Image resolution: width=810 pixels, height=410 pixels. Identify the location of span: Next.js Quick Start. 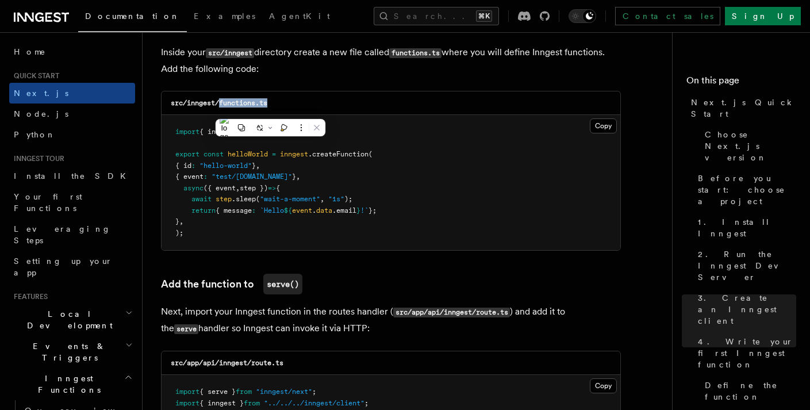
(743, 108).